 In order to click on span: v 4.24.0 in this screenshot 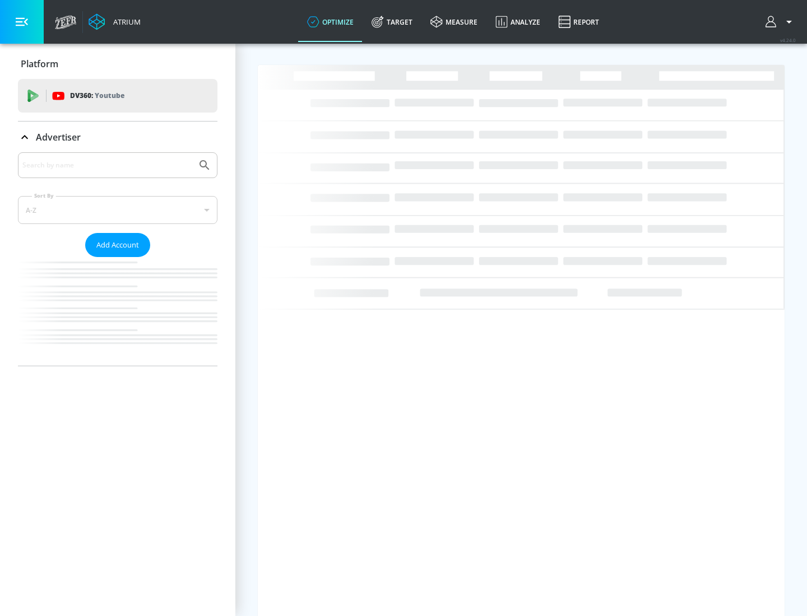, I will do `click(788, 40)`.